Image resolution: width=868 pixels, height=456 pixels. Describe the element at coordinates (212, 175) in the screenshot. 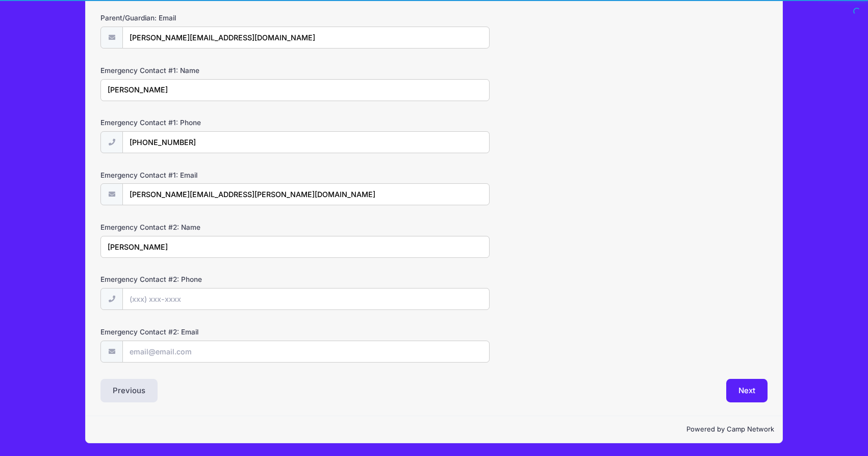

I see `label: Emergency Contact #1: Email` at that location.